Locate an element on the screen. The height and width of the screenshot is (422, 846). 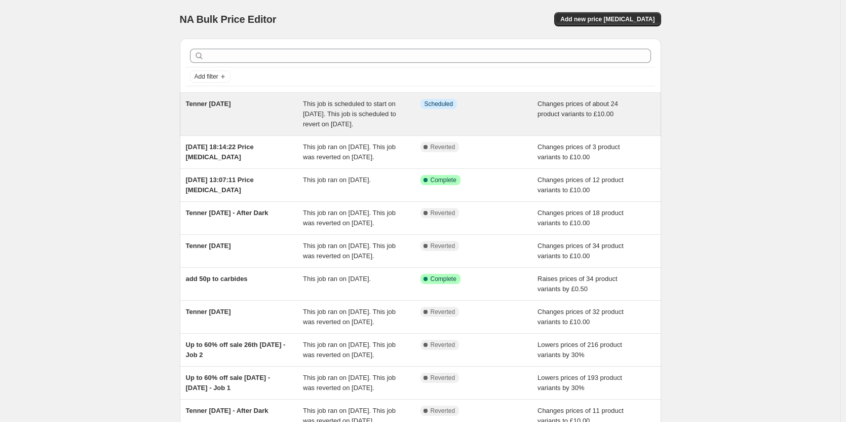
span: Lowers prices of 216 product variants by 30% is located at coordinates (580, 349).